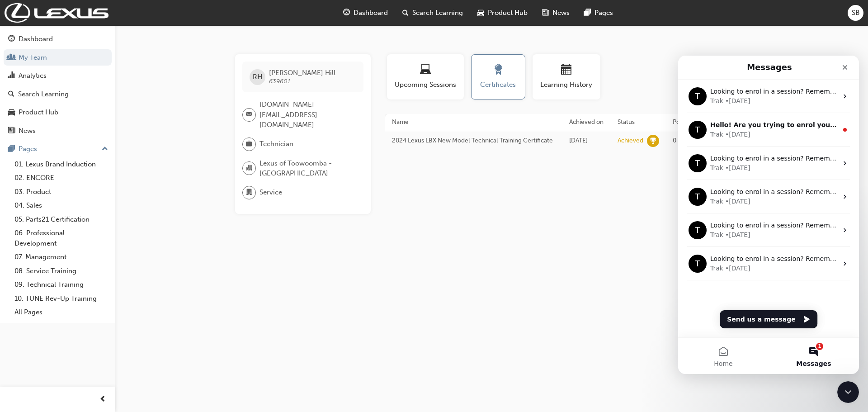 This screenshot has width=868, height=412. What do you see at coordinates (61, 206) in the screenshot?
I see `a: 04. Sales` at bounding box center [61, 206].